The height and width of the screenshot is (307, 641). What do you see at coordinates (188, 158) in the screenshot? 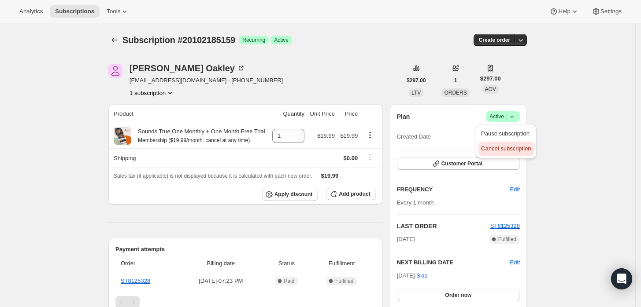
I see `th: Shipping` at bounding box center [188, 158].